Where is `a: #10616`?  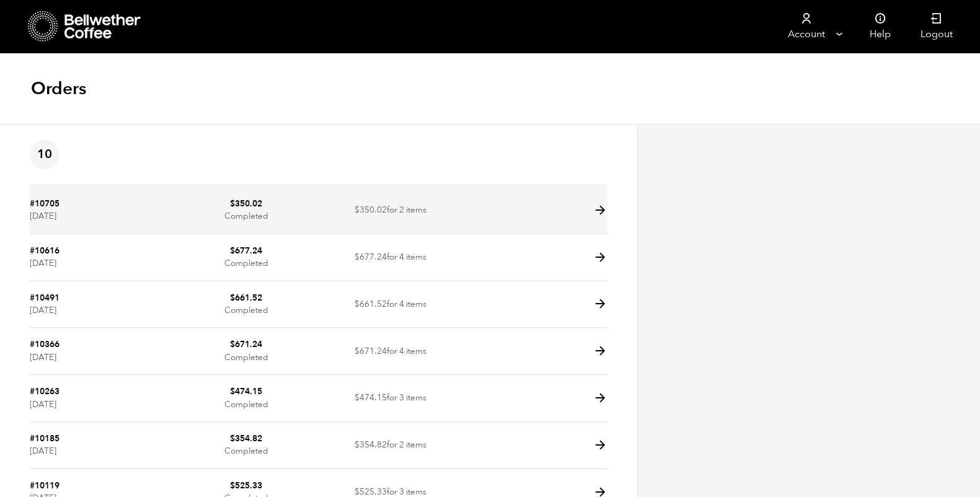
a: #10616 is located at coordinates (45, 250).